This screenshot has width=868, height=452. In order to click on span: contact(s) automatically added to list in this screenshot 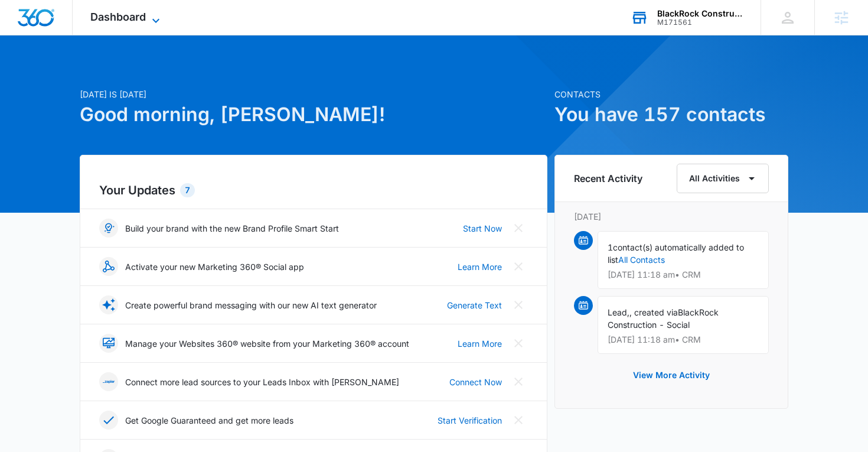, I will do `click(676, 253)`.